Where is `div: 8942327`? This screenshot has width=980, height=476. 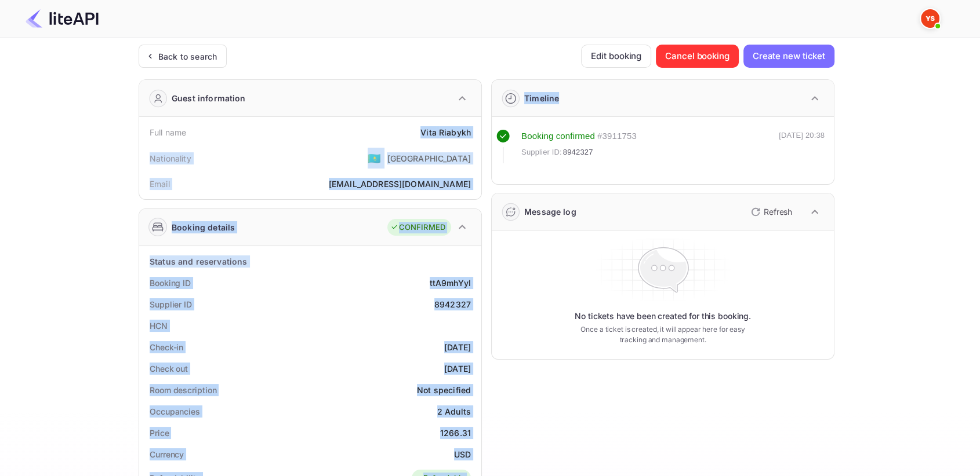
div: 8942327 is located at coordinates (453, 304).